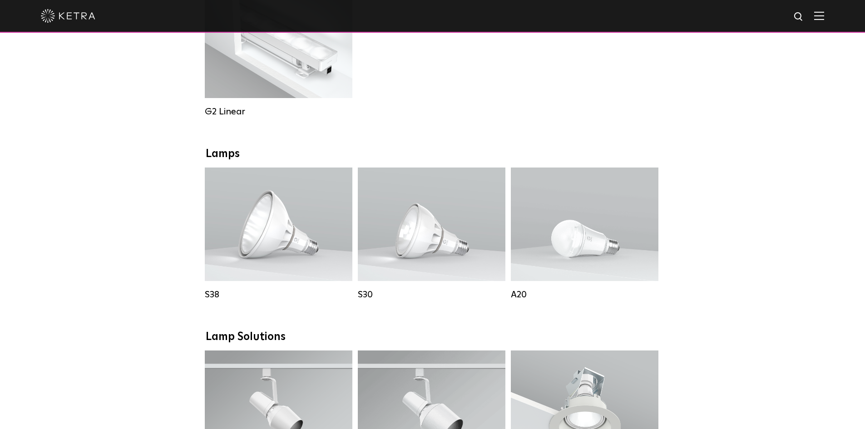 Image resolution: width=865 pixels, height=429 pixels. Describe the element at coordinates (819, 15) in the screenshot. I see `img: Hamburger%20Nav.svg` at that location.